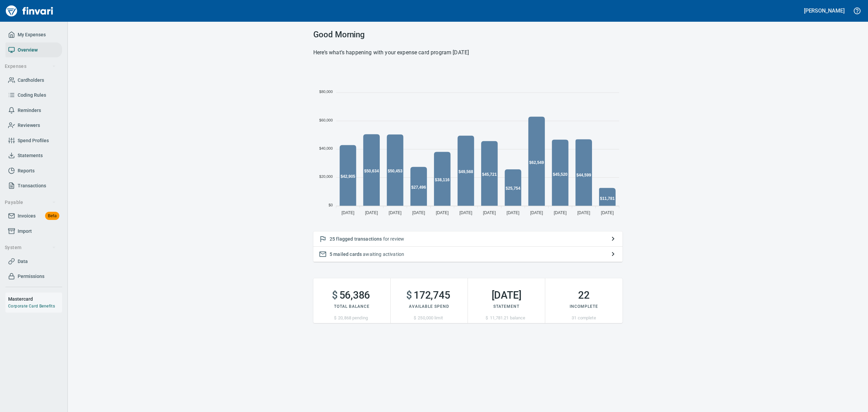  What do you see at coordinates (27, 216) in the screenshot?
I see `span: Invoices` at bounding box center [27, 216].